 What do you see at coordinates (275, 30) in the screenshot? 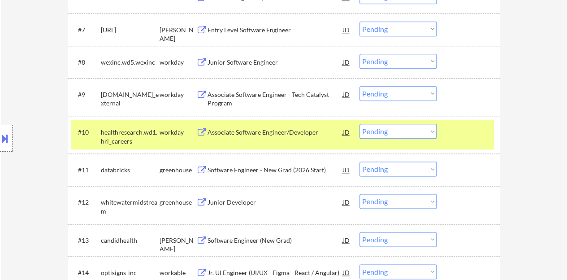
I see `div: Entry Level Software Engineer` at bounding box center [275, 30].